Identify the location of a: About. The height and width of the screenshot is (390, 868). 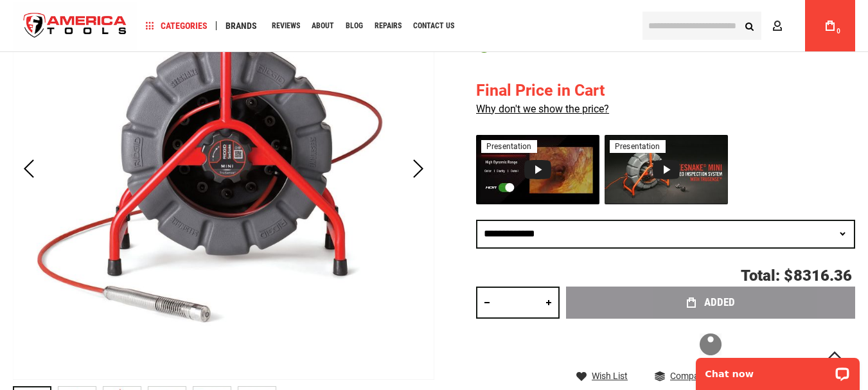
(323, 25).